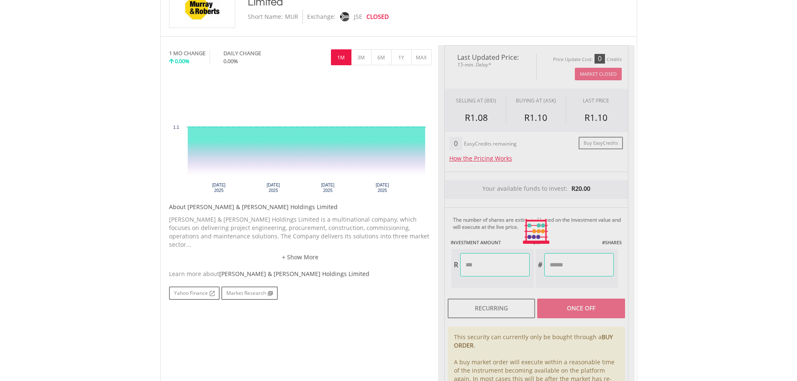 This screenshot has width=797, height=381. What do you see at coordinates (421, 57) in the screenshot?
I see `button: MAX` at bounding box center [421, 57].